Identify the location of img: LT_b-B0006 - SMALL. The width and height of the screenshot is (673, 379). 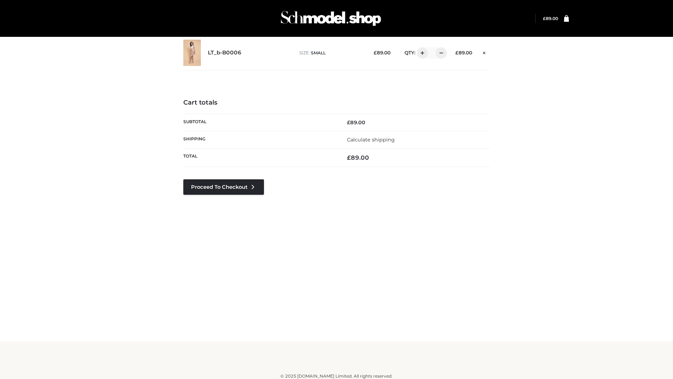
(192, 53).